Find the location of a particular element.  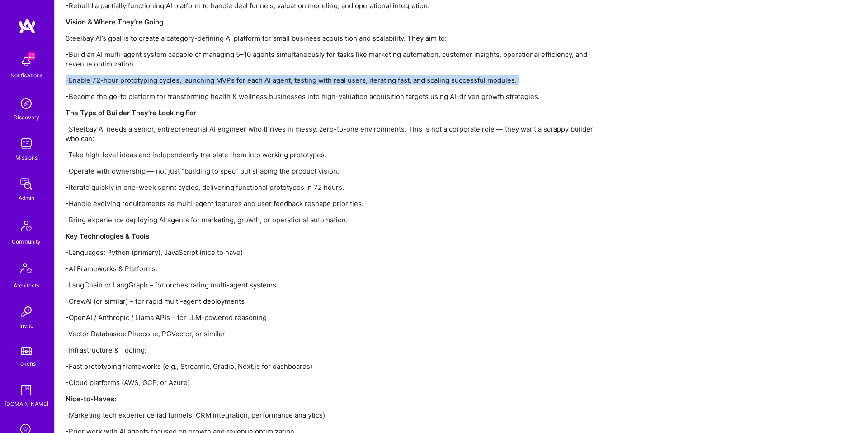

p: -Languages: Python (primary), JavaScript (nice to have) is located at coordinates (337, 252).